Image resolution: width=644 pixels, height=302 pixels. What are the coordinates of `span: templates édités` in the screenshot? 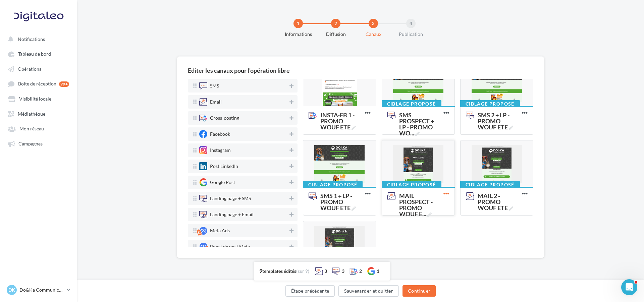 It's located at (279, 271).